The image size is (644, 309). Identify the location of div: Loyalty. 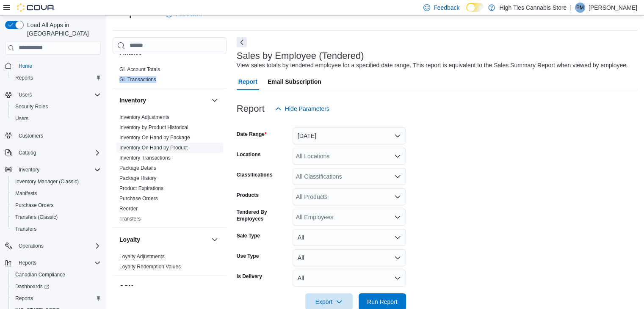
(169, 263).